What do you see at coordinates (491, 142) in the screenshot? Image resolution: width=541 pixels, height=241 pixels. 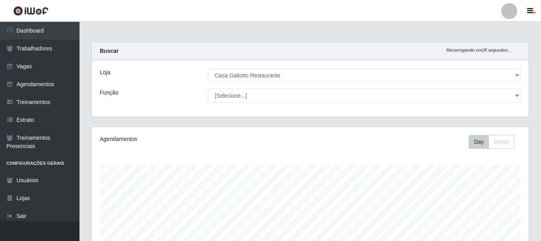 I see `div: First group` at bounding box center [491, 142].